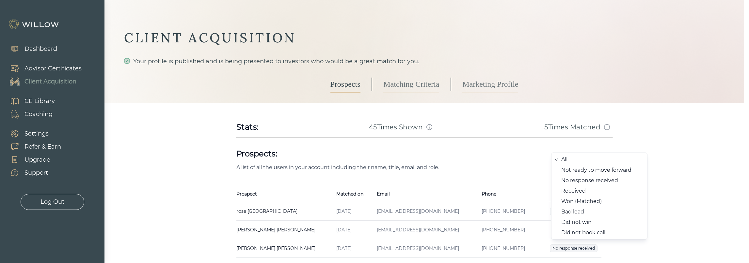 This screenshot has height=263, width=749. I want to click on div: Not ready to move forward, so click(596, 170).